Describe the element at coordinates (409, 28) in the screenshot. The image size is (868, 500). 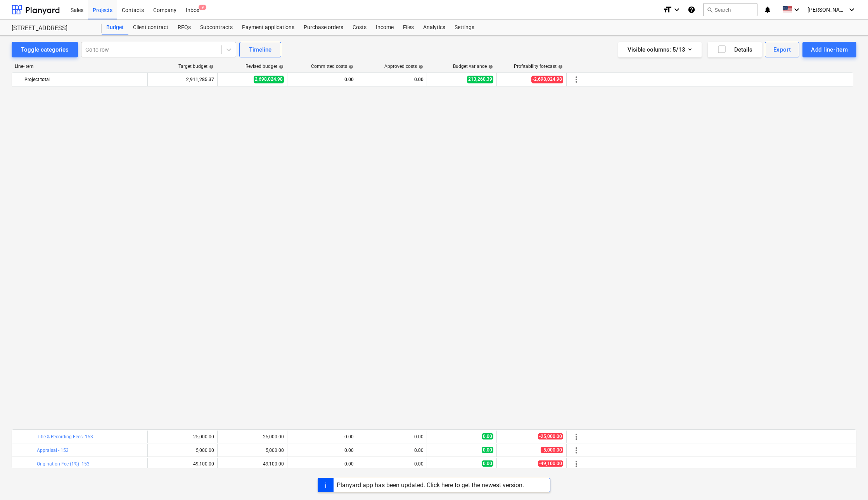
I see `div: Files` at that location.